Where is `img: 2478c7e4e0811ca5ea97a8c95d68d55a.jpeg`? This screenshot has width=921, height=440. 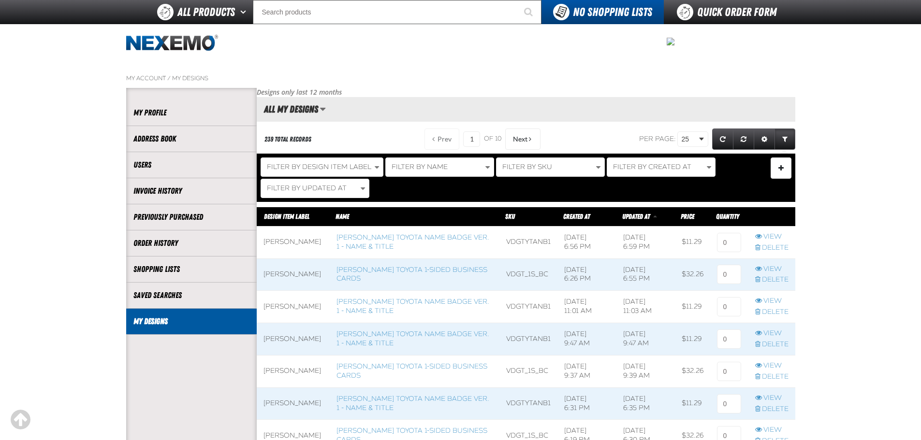 img: 2478c7e4e0811ca5ea97a8c95d68d55a.jpeg is located at coordinates (670, 42).